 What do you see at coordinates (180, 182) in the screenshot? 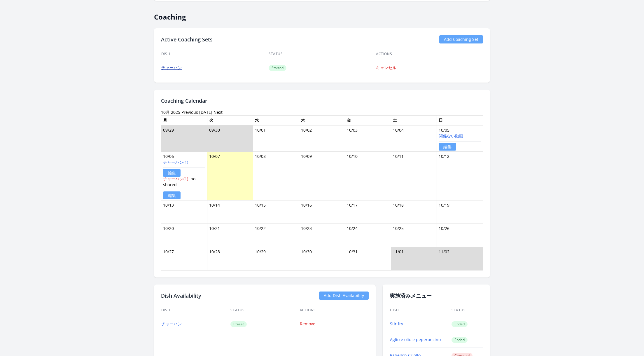
I see `span: not shared` at bounding box center [180, 182].